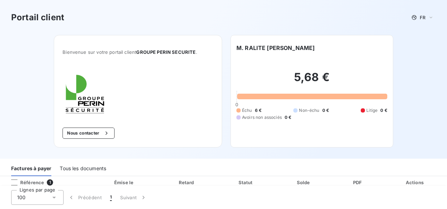  Describe the element at coordinates (25, 182) in the screenshot. I see `div: Référence` at that location.